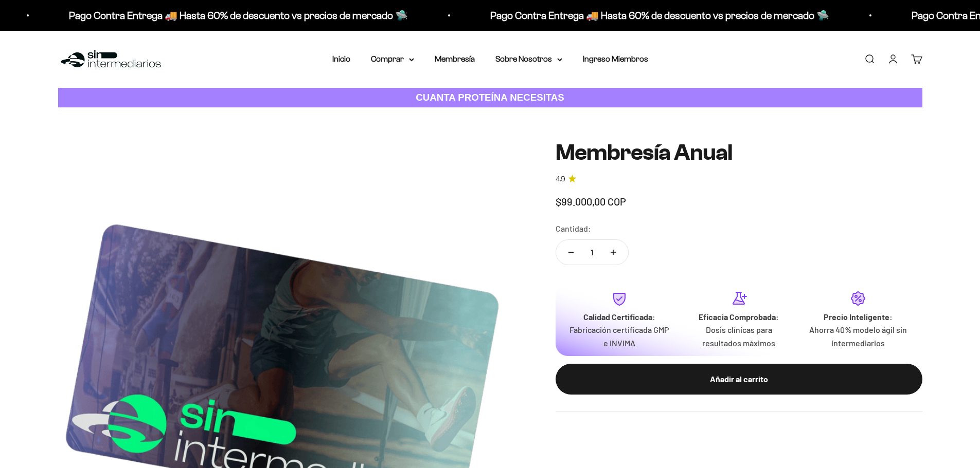 Image resolution: width=980 pixels, height=468 pixels. Describe the element at coordinates (590, 201) in the screenshot. I see `sale-price: $99.000,00 COP` at that location.